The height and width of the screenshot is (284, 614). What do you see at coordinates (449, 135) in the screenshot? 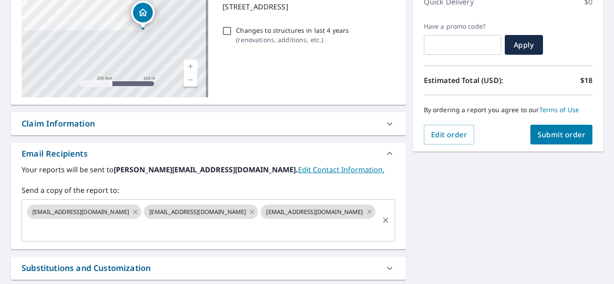
I see `button: Edit order` at bounding box center [449, 135].